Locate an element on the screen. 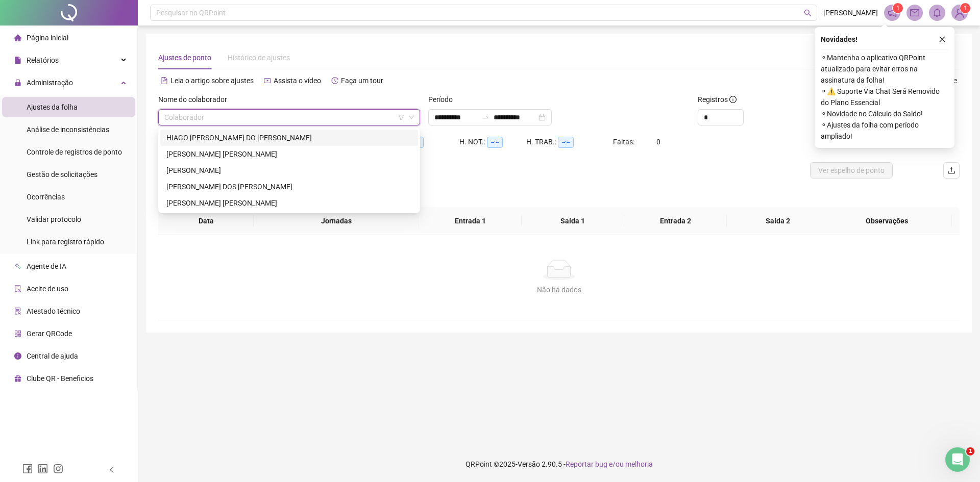 The width and height of the screenshot is (980, 482). div: HE 3: is located at coordinates (426, 142).